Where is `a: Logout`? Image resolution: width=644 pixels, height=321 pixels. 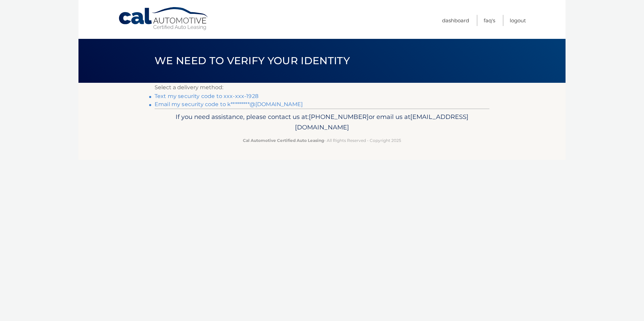 a: Logout is located at coordinates (517, 20).